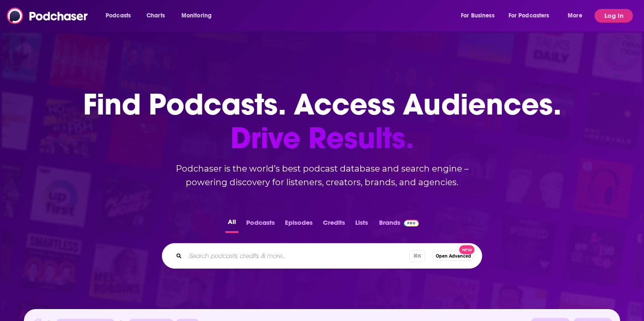  I want to click on button: Podcasts, so click(260, 224).